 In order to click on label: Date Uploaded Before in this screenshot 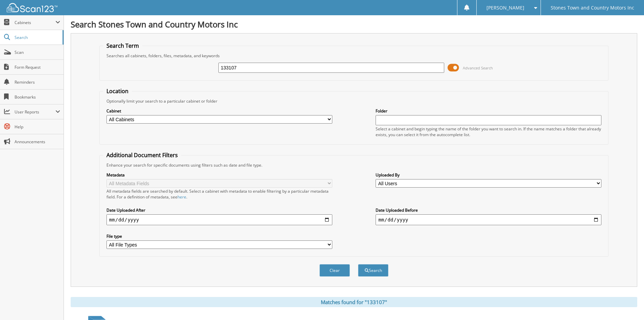, I will do `click(488, 210)`.